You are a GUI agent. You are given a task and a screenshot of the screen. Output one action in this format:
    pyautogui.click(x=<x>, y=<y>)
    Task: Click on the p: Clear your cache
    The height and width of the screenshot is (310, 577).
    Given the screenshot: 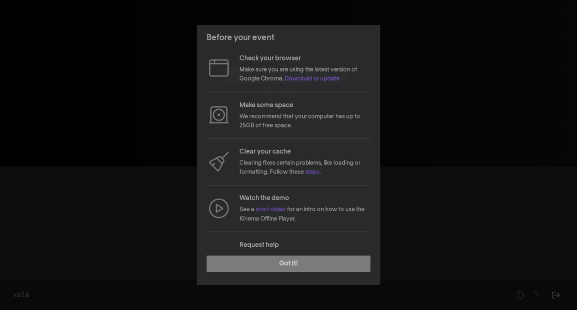 What is the action you would take?
    pyautogui.click(x=305, y=152)
    